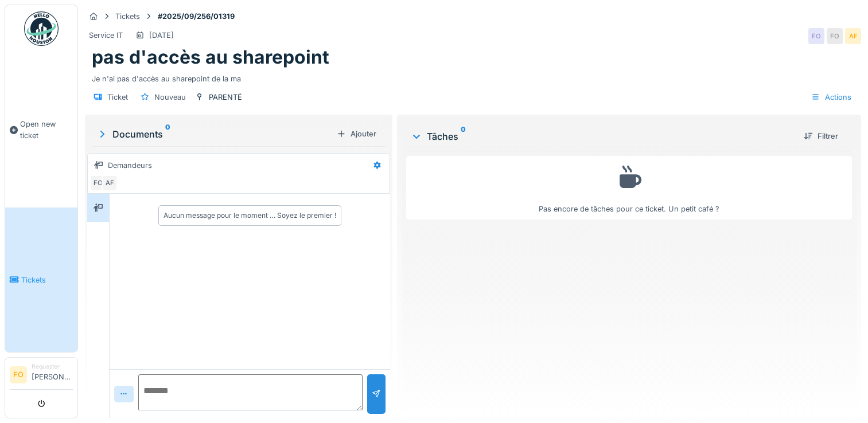 This screenshot has height=423, width=868. I want to click on div: Filtrer, so click(821, 136).